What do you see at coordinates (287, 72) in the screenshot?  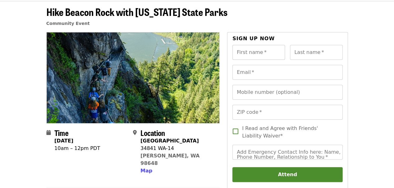 I see `input: Email` at bounding box center [287, 72].